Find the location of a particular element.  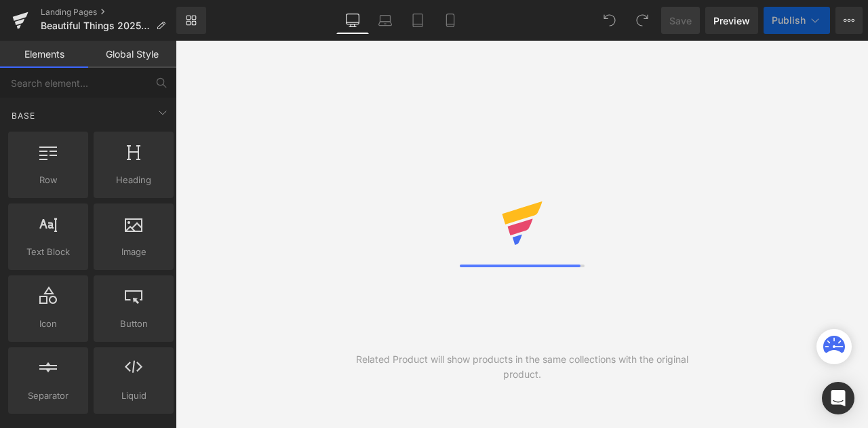

a: Desktop is located at coordinates (352, 21).